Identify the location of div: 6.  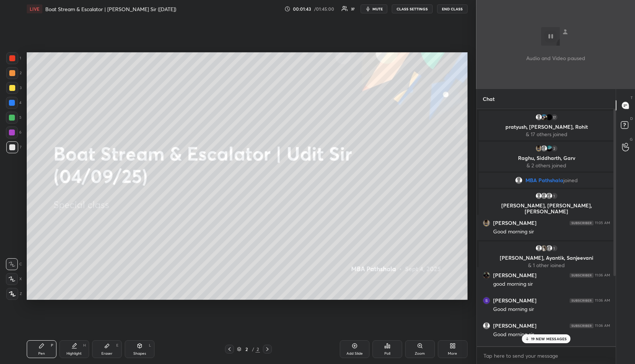
(14, 132).